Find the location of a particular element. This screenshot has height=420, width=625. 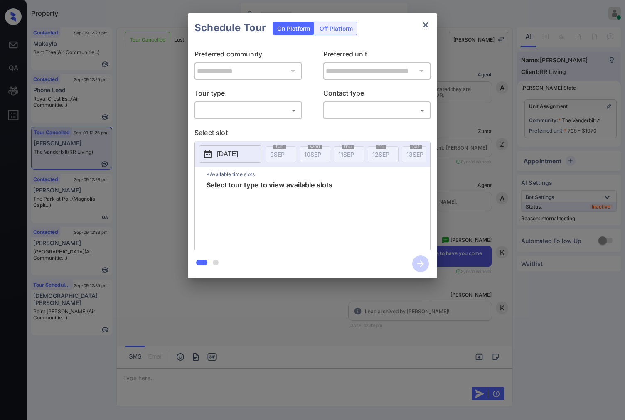

p: Preferred unit is located at coordinates (377, 56).